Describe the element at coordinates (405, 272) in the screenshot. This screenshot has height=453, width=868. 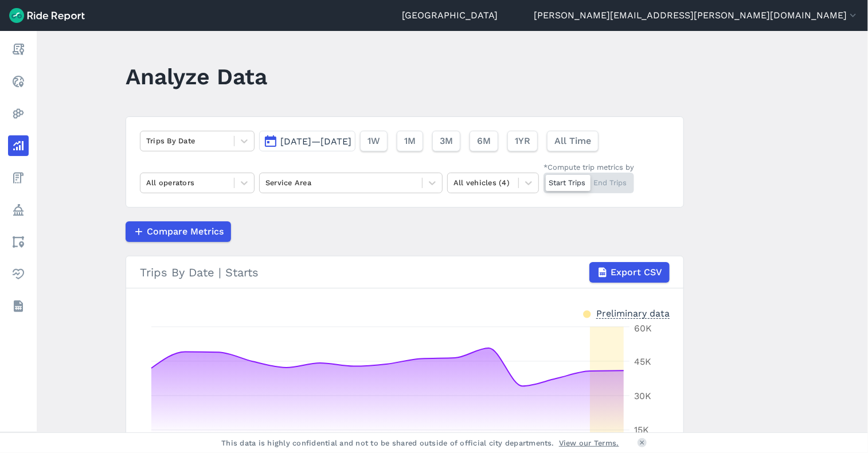
I see `div: Trips By Date | Starts` at that location.